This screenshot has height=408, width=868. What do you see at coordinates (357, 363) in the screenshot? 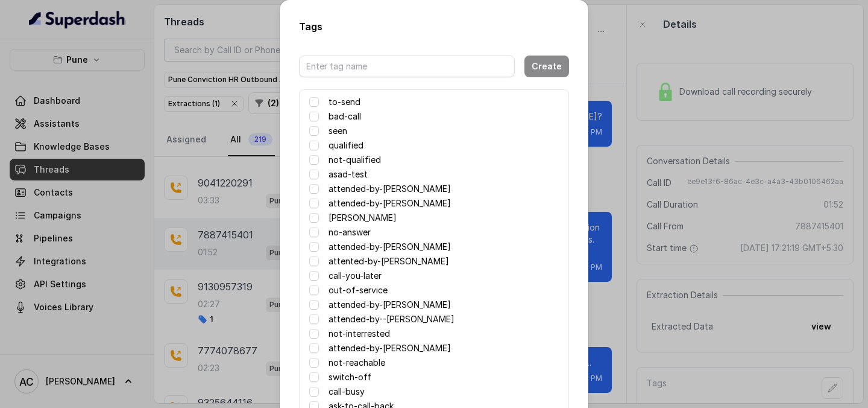
I see `label: not-reachable` at bounding box center [357, 363].